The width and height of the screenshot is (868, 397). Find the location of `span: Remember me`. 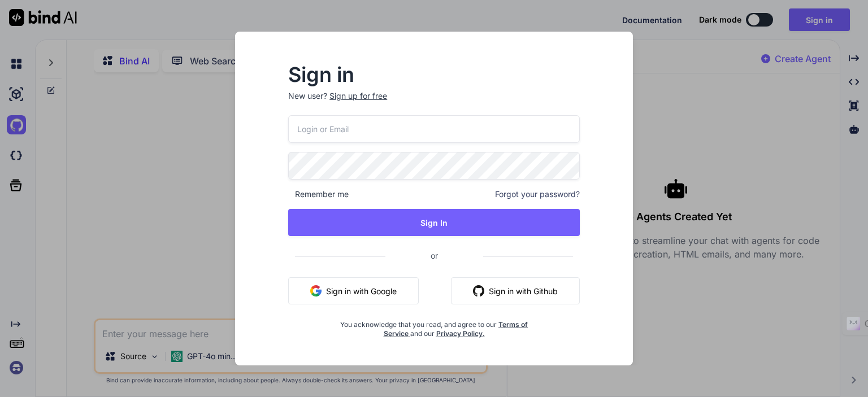

span: Remember me is located at coordinates (318, 194).